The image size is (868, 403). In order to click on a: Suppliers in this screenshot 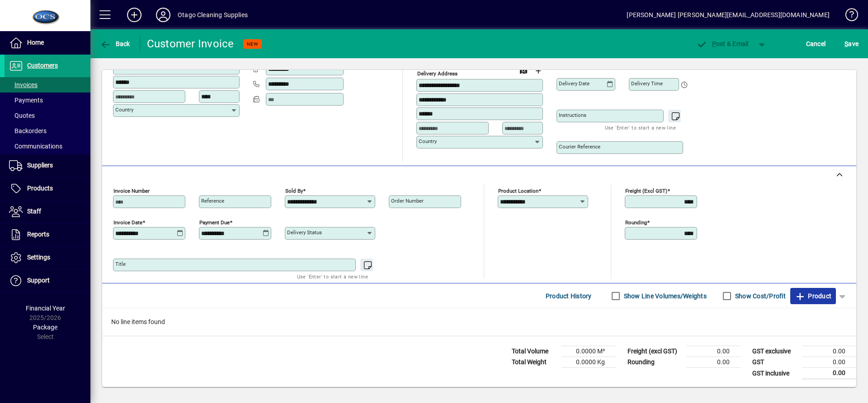, I will do `click(48, 165)`.